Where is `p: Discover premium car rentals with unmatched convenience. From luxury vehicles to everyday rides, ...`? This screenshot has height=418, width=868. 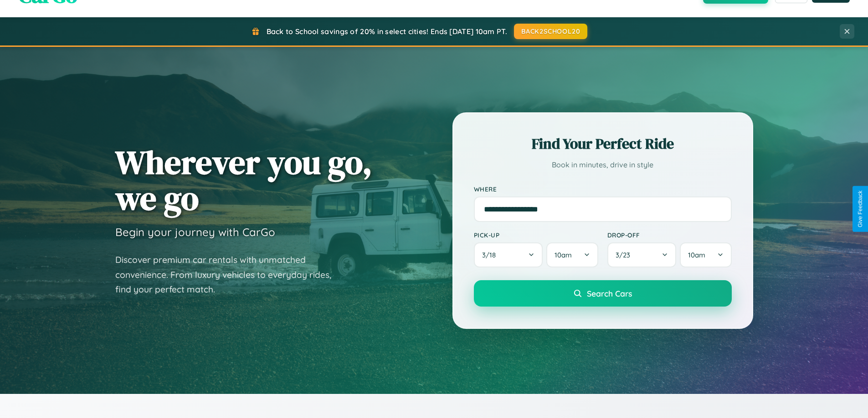 p: Discover premium car rentals with unmatched convenience. From luxury vehicles to everyday rides, ... is located at coordinates (229, 275).